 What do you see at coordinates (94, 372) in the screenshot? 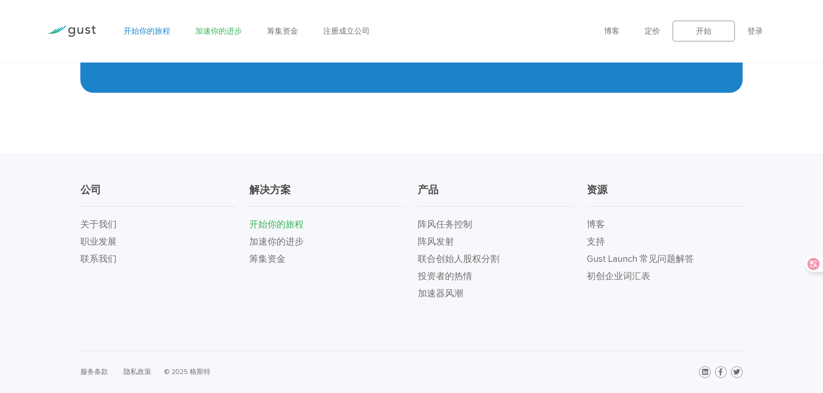
I see `font: 服务条款` at bounding box center [94, 372].